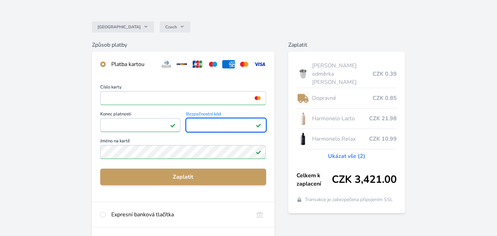  Describe the element at coordinates (259, 64) in the screenshot. I see `img: visa.svg` at that location.